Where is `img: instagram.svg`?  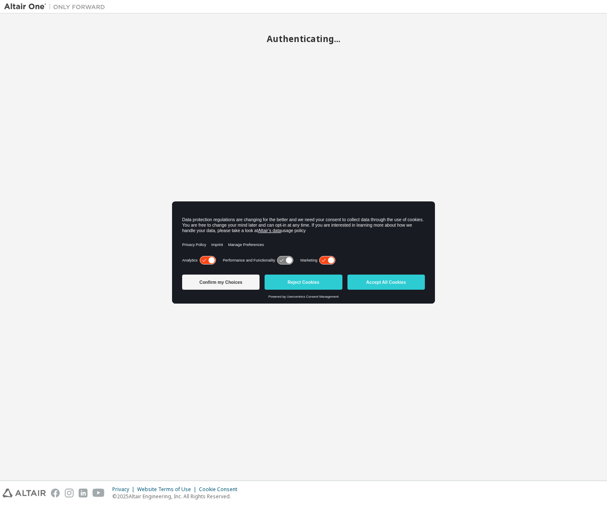 img: instagram.svg is located at coordinates (69, 493).